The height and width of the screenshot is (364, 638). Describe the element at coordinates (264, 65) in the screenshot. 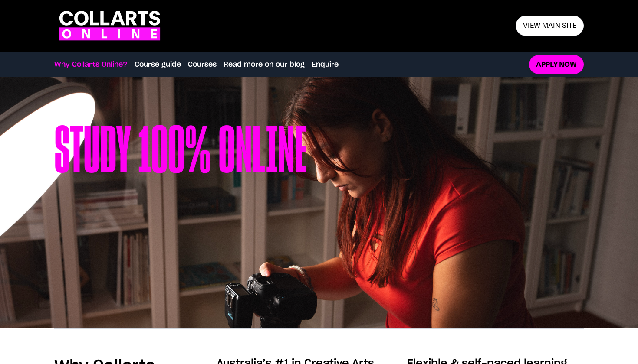

I see `a: Read more on our blog` at that location.